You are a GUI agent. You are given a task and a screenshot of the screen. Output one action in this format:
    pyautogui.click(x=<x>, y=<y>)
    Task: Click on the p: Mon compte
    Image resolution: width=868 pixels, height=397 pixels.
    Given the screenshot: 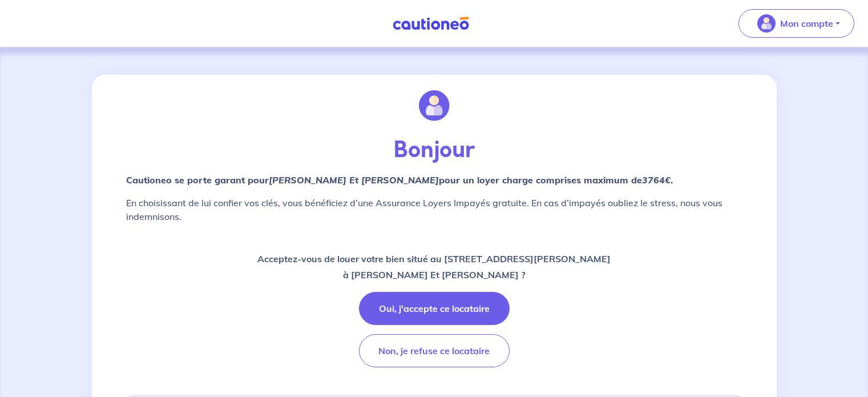 What is the action you would take?
    pyautogui.click(x=806, y=23)
    